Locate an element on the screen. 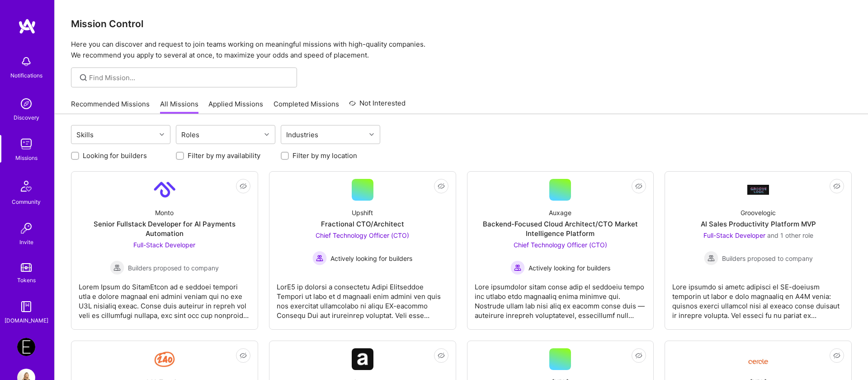 The image size is (868, 380). div: Community is located at coordinates (26, 202).